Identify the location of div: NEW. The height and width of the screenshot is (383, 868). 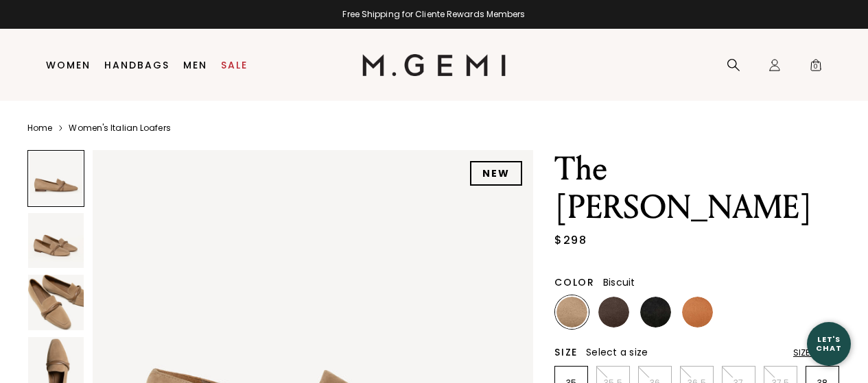
(496, 173).